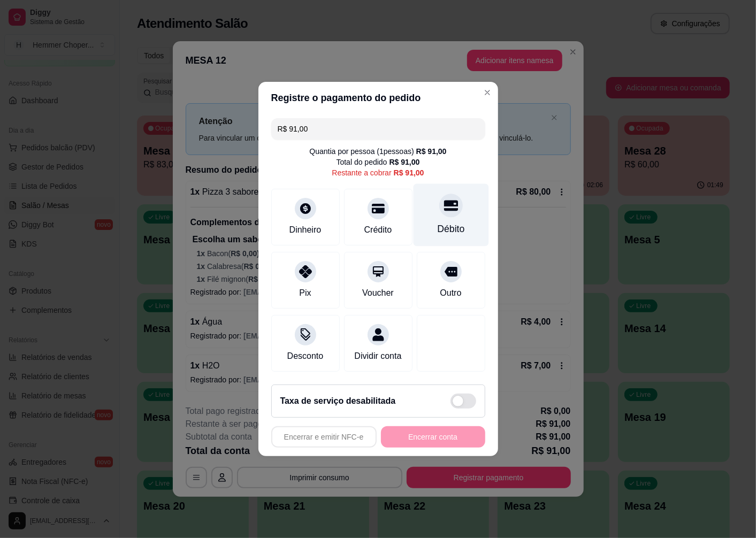 This screenshot has height=538, width=756. I want to click on div: Desconto, so click(306, 356).